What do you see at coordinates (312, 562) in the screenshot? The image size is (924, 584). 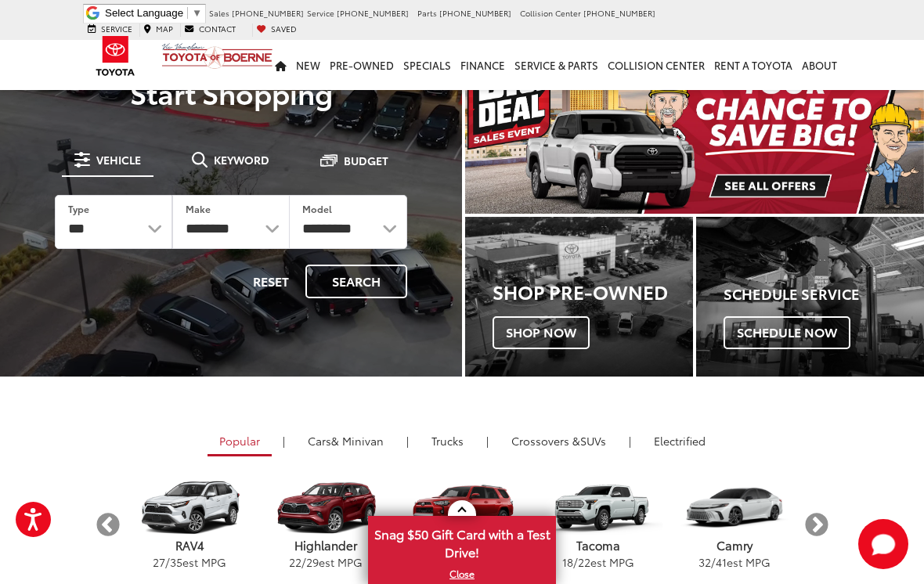 I see `span: 29` at bounding box center [312, 562].